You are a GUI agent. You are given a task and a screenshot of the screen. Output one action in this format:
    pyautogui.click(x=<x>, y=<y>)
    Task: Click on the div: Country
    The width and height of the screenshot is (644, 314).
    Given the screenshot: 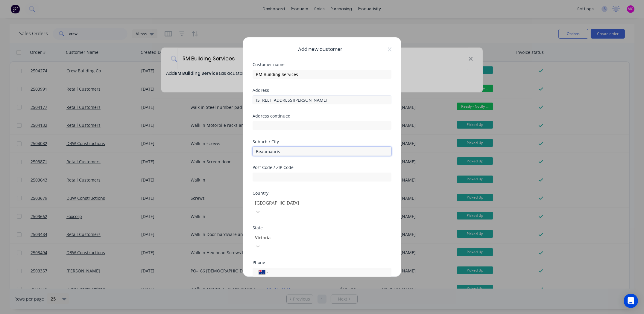 What is the action you would take?
    pyautogui.click(x=322, y=193)
    